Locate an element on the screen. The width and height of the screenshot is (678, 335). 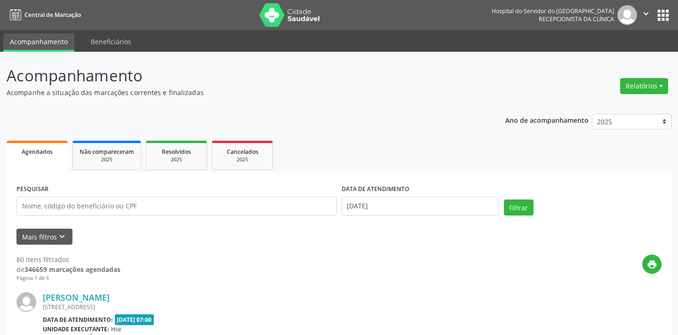
b: Data de atendimento: is located at coordinates (78, 319).